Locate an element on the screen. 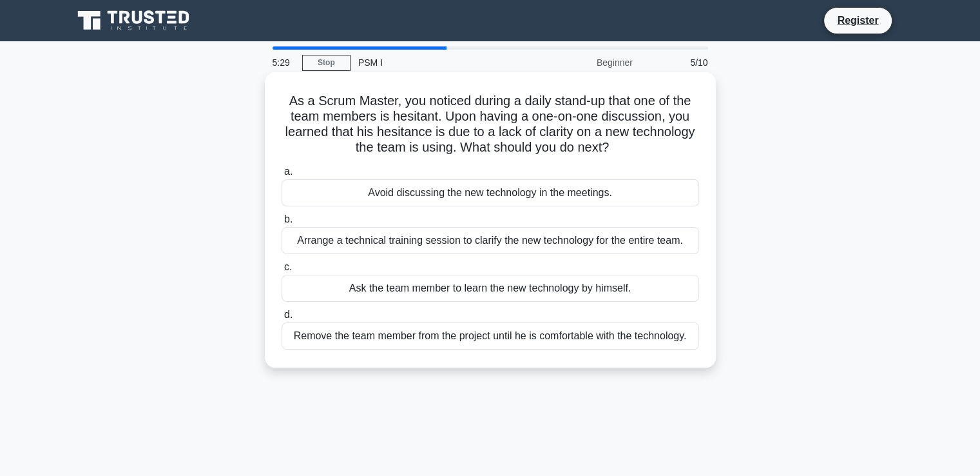 Image resolution: width=980 pixels, height=476 pixels. span: c. is located at coordinates (288, 267).